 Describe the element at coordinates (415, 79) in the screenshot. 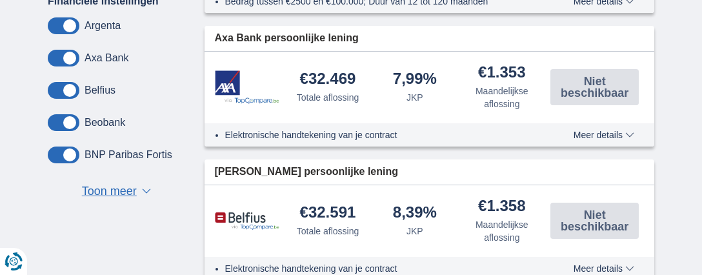

I see `div: 7,99%` at that location.